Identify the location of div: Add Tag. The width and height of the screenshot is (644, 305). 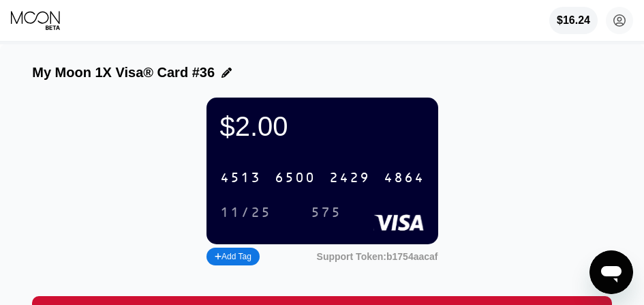
(233, 256).